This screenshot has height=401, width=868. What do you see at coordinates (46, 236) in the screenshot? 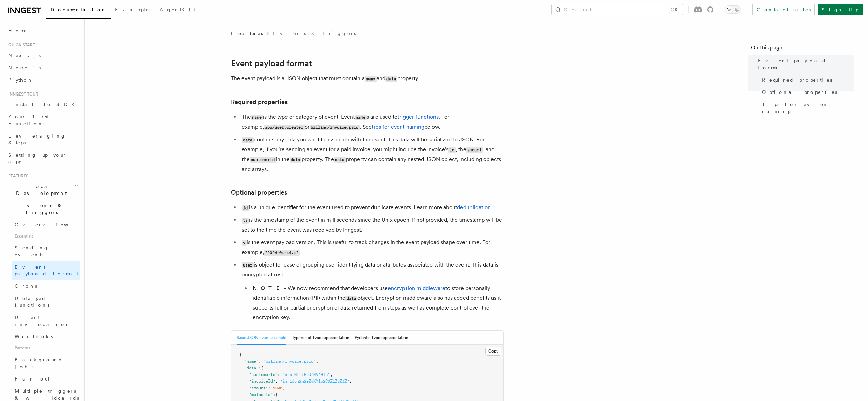
I see `span: Essentials` at bounding box center [46, 236].